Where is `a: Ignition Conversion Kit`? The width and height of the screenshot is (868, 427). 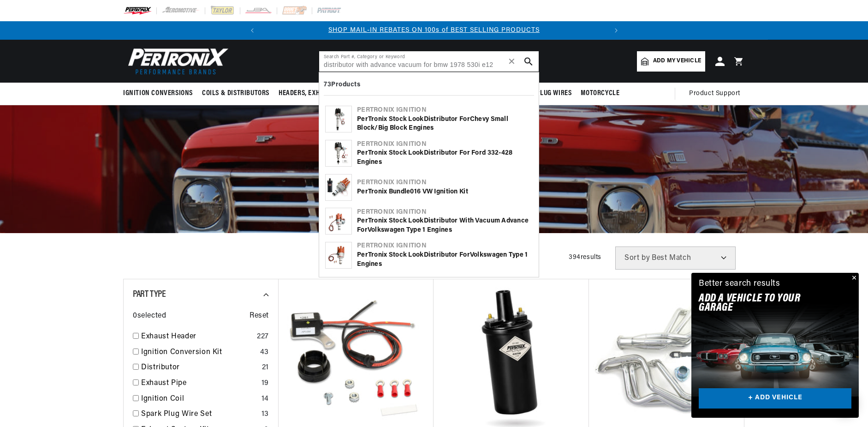 a: Ignition Conversion Kit is located at coordinates (199, 352).